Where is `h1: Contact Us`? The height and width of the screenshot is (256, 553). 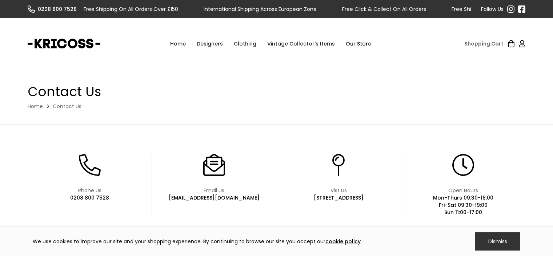 h1: Contact Us is located at coordinates (276, 92).